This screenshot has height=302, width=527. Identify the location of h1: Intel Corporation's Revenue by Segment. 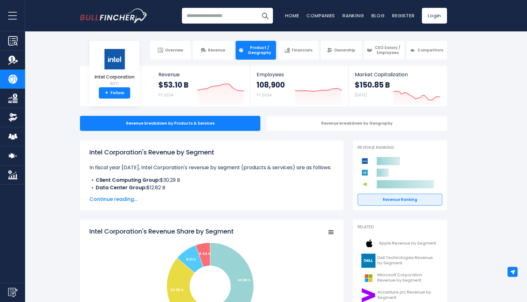
(212, 152).